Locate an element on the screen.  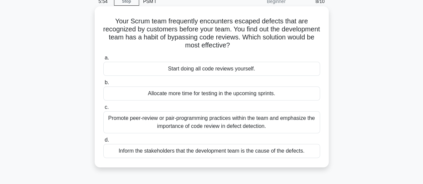
span: b. is located at coordinates (107, 82).